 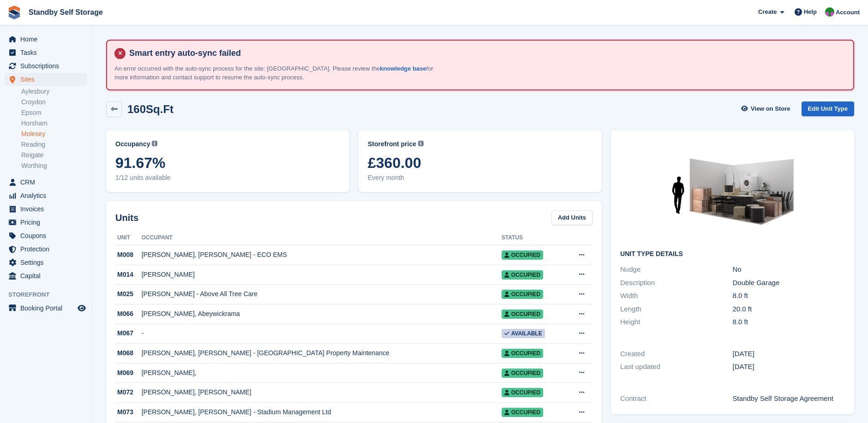 What do you see at coordinates (128, 255) in the screenshot?
I see `div: M008` at bounding box center [128, 255].